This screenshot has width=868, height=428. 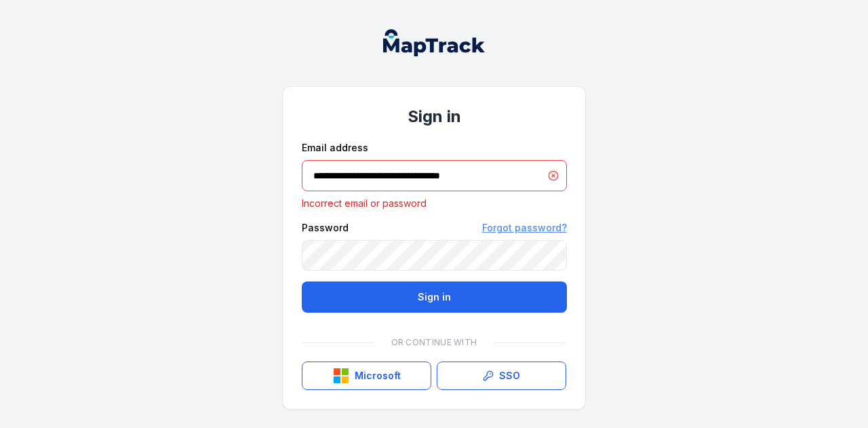 What do you see at coordinates (366, 376) in the screenshot?
I see `button: Microsoft` at bounding box center [366, 376].